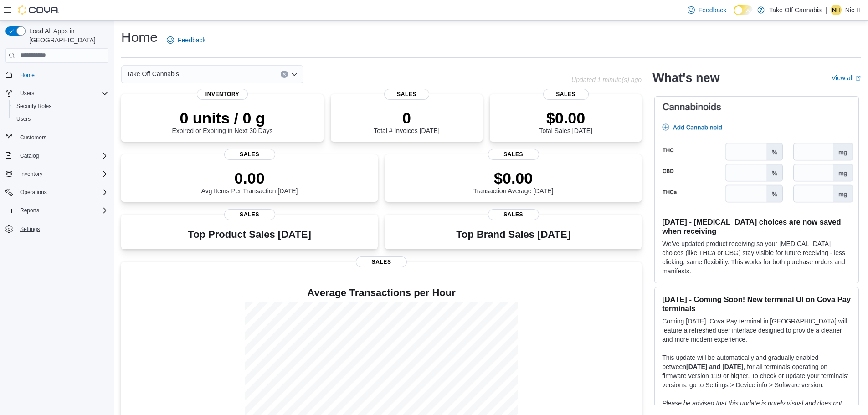 The image size is (868, 415). Describe the element at coordinates (835, 10) in the screenshot. I see `span: NH` at that location.